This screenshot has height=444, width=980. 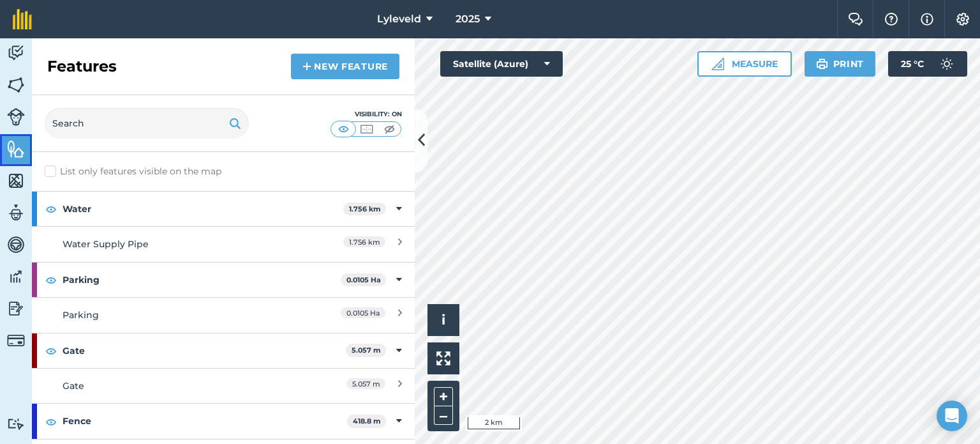 What do you see at coordinates (223, 244) in the screenshot?
I see `a: Water Supply Pipe1.756 km` at bounding box center [223, 244].